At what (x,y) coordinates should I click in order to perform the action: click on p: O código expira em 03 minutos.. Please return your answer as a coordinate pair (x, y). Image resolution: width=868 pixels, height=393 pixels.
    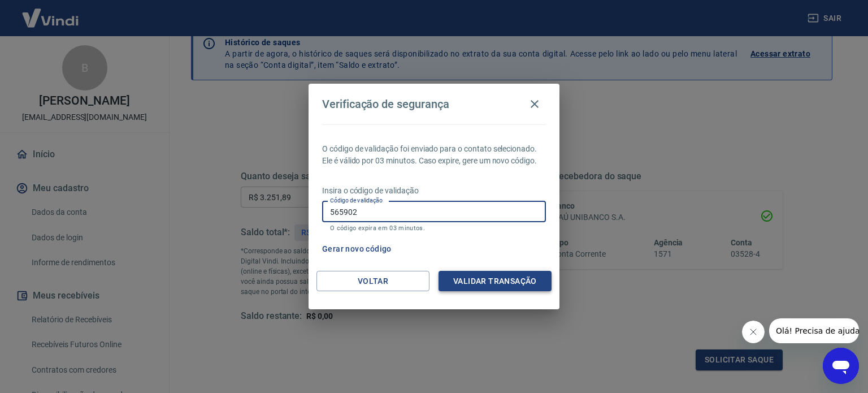
    Looking at the image, I should click on (434, 228).